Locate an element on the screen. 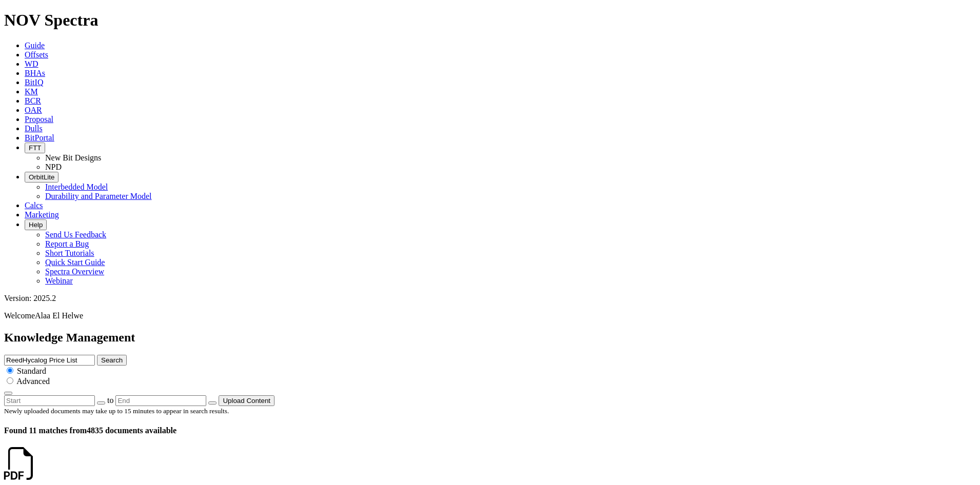 Image resolution: width=980 pixels, height=485 pixels. a: Quick Start Guide is located at coordinates (75, 262).